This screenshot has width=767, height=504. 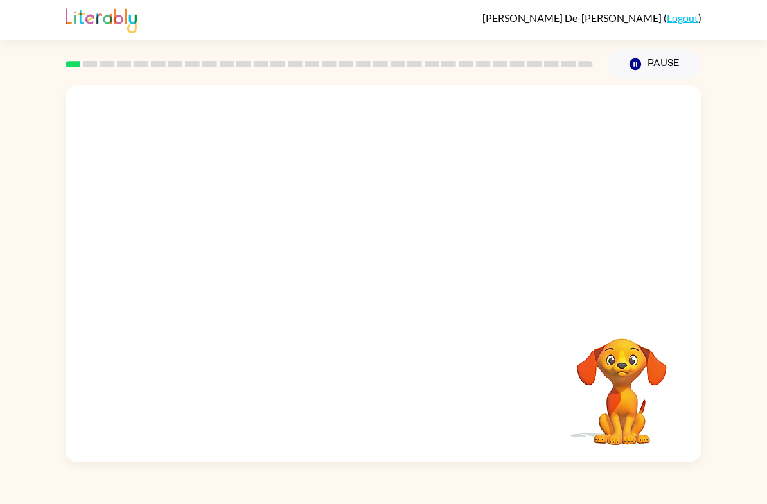 What do you see at coordinates (682, 17) in the screenshot?
I see `a: Logout` at bounding box center [682, 17].